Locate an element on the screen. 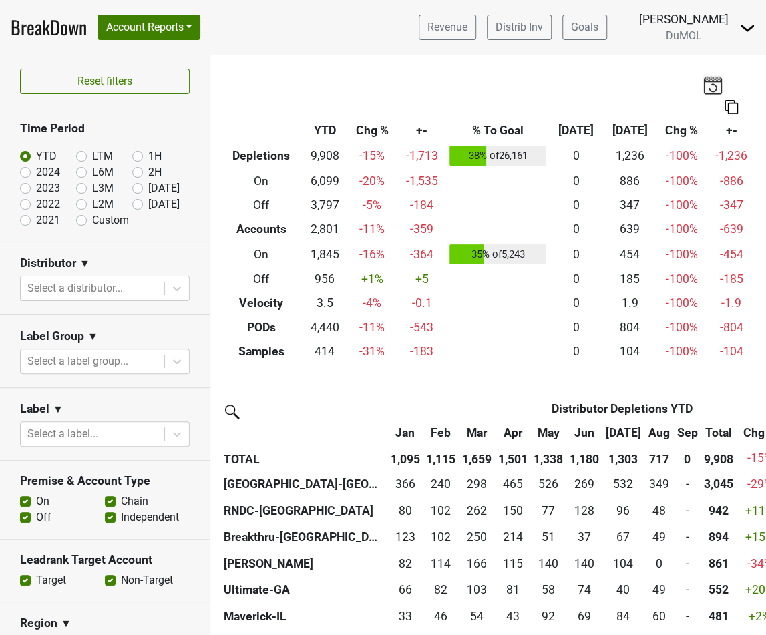 The image size is (766, 635). div: 37 is located at coordinates (584, 537).